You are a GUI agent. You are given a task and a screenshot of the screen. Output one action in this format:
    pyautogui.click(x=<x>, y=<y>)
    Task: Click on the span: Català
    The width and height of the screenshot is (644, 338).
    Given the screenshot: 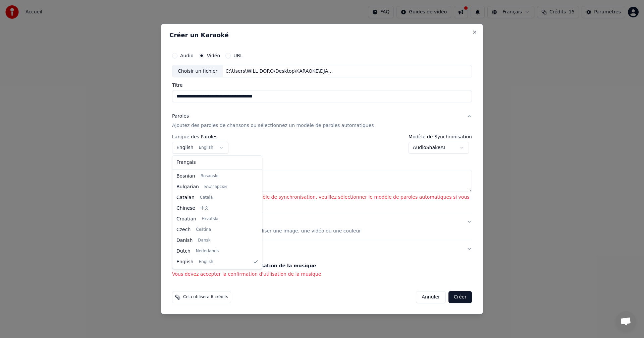 What is the action you would take?
    pyautogui.click(x=206, y=198)
    